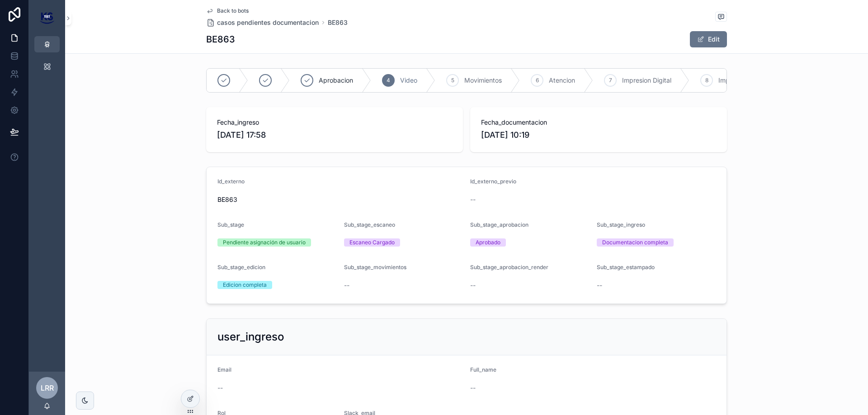 The image size is (868, 415). I want to click on span: Sub_stage_edicion, so click(241, 267).